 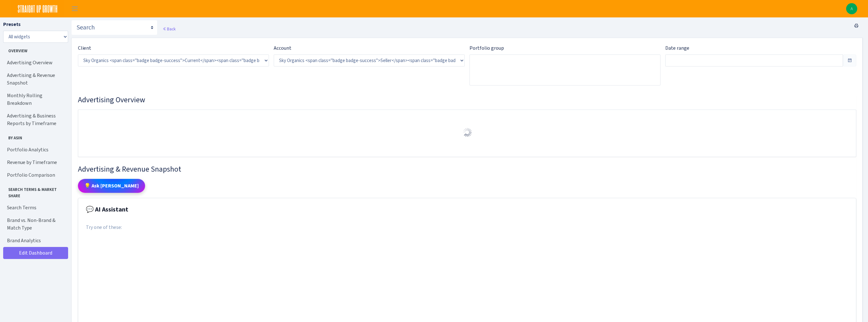 I want to click on a: Back, so click(x=169, y=29).